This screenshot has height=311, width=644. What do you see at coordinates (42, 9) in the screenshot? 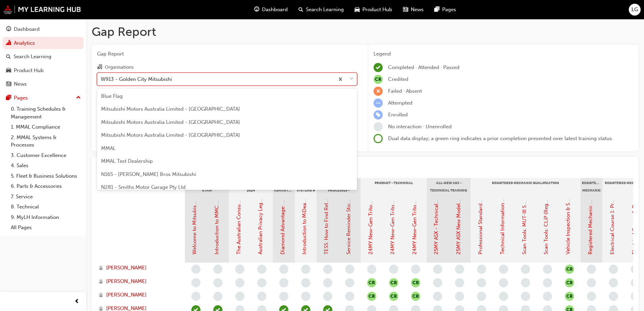
I see `img: mmal` at bounding box center [42, 9].